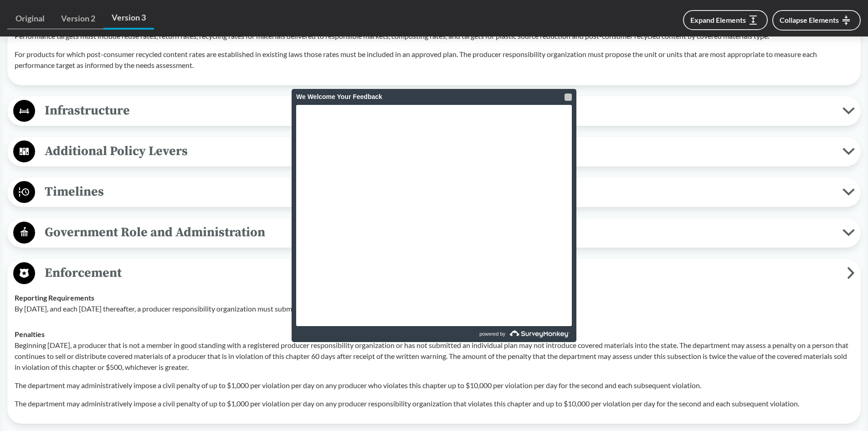  I want to click on strong: Reporting Requirements, so click(54, 297).